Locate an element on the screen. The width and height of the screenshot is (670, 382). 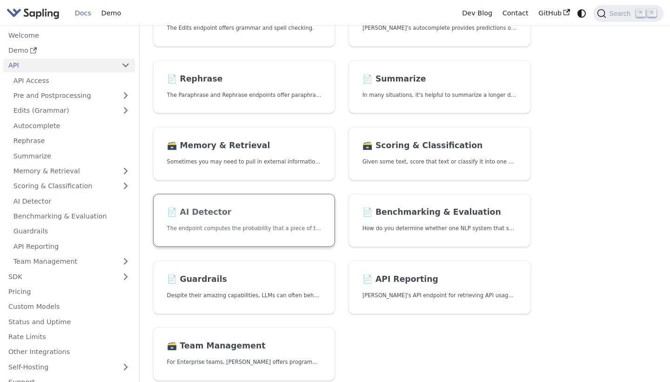
a: Sapling.ai is located at coordinates (34, 13).